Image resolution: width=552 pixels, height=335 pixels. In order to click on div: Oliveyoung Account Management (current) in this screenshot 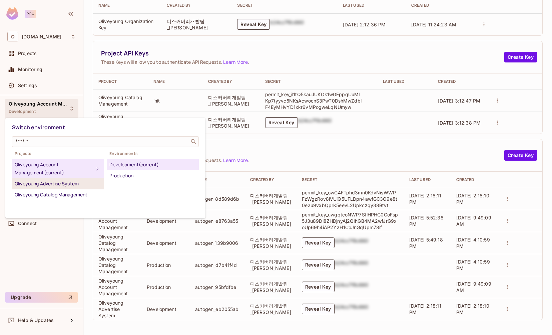, I will do `click(54, 168)`.